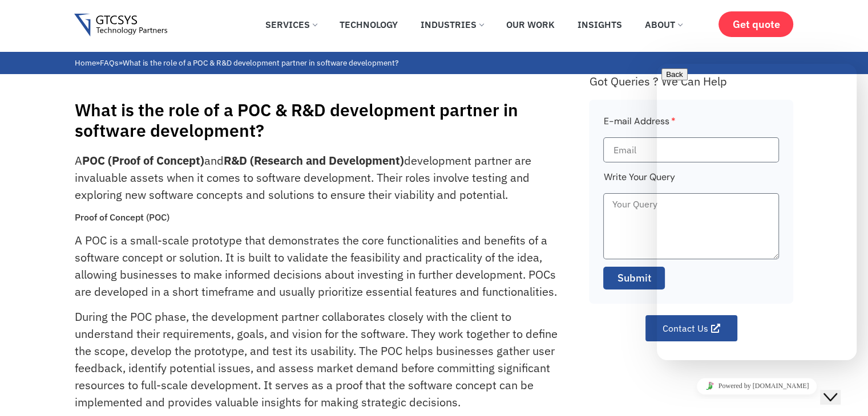  Describe the element at coordinates (639, 126) in the screenshot. I see `label: E-mail Address` at that location.